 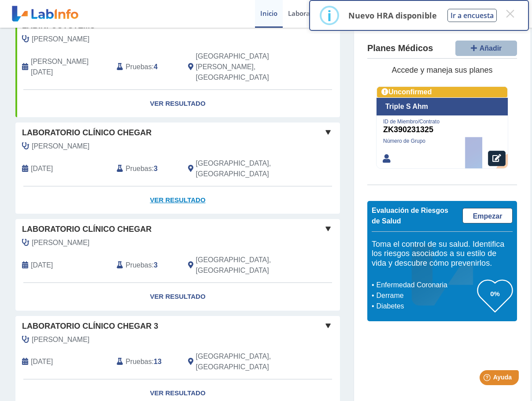 What do you see at coordinates (490, 48) in the screenshot?
I see `span: Añadir` at bounding box center [490, 48].